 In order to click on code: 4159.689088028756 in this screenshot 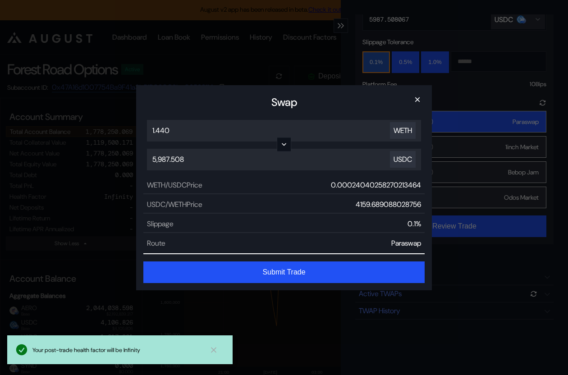, I will do `click(388, 204)`.